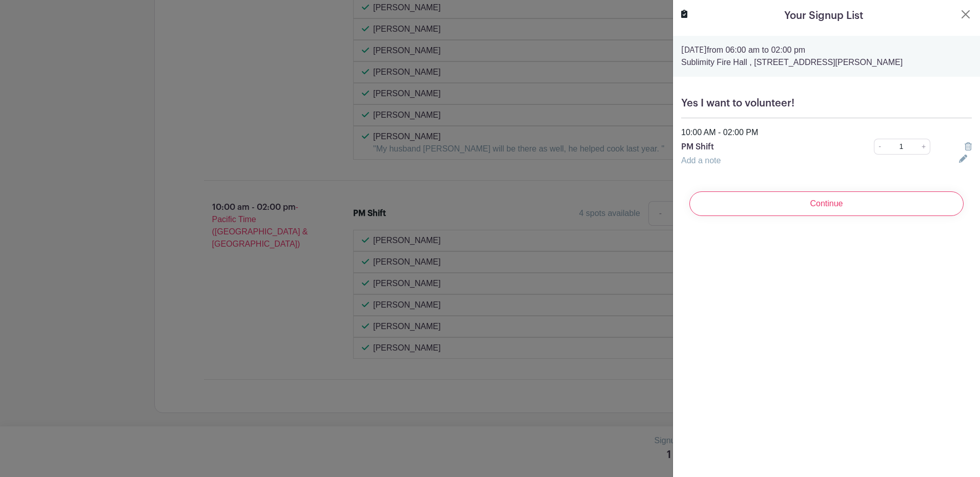 This screenshot has width=980, height=477. I want to click on input: Continue, so click(826, 203).